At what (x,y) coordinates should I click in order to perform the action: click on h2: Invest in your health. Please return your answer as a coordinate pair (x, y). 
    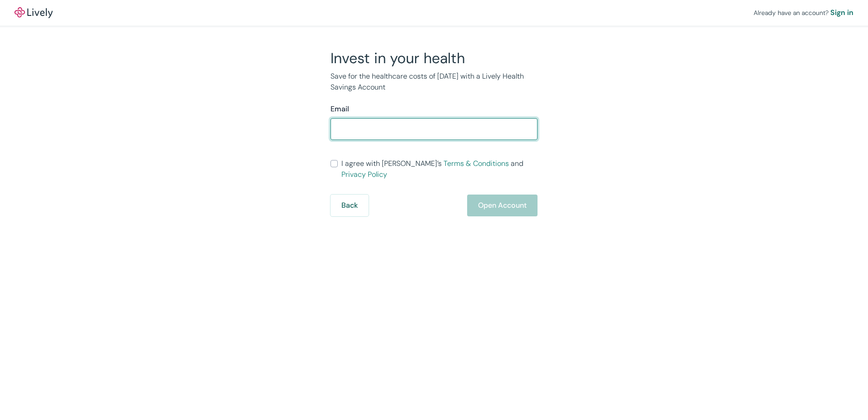
    Looking at the image, I should click on (434, 58).